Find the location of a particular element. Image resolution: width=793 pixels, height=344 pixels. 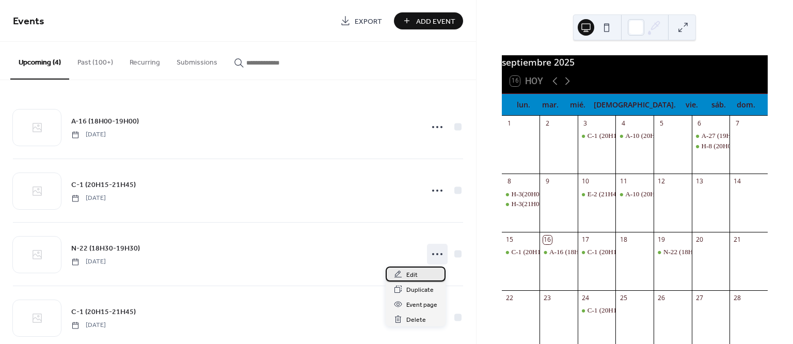

span: Event page is located at coordinates (422, 304).